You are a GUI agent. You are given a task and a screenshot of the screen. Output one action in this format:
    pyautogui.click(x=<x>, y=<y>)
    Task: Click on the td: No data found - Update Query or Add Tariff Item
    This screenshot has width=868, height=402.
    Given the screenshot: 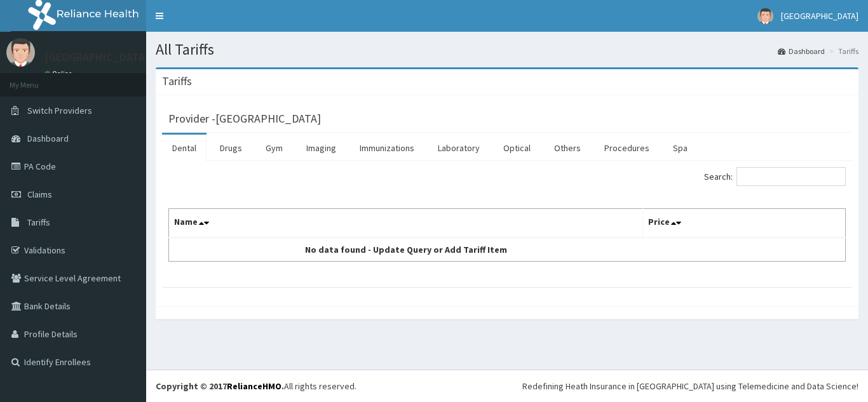 What is the action you would take?
    pyautogui.click(x=406, y=250)
    